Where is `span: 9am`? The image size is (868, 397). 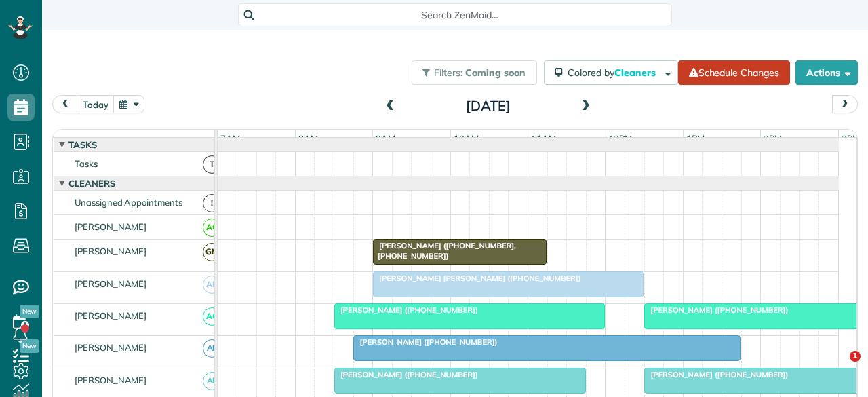
span: 9am is located at coordinates (385, 138).